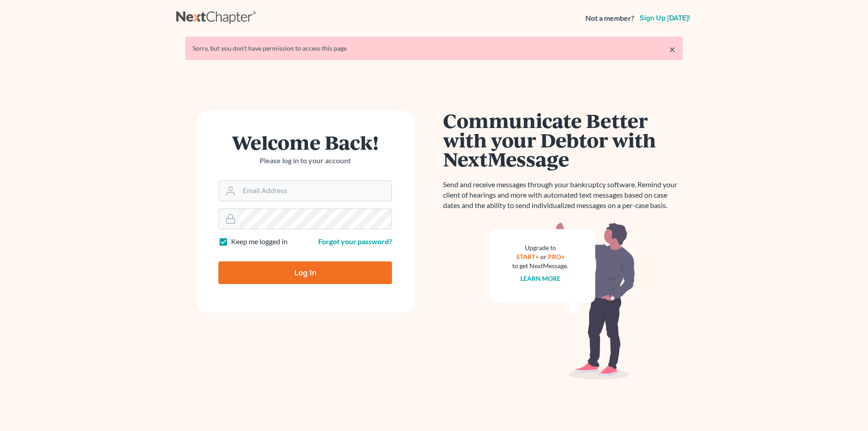 Image resolution: width=868 pixels, height=431 pixels. I want to click on span: or, so click(543, 256).